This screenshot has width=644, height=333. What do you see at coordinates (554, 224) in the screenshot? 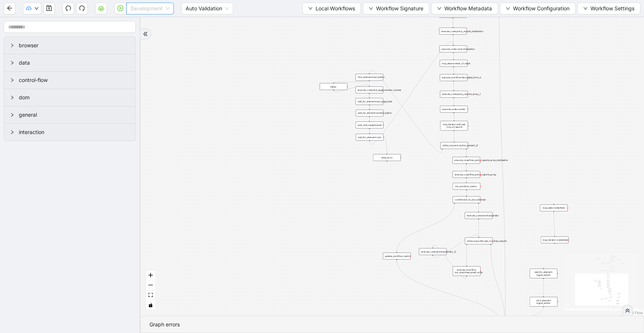
I see `g: Edge from loop_data:credentials to loop_iterator:credentials` at bounding box center [554, 224].